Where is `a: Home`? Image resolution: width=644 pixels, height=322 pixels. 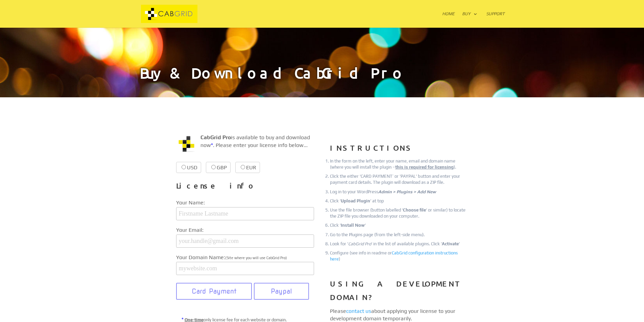
a: Home is located at coordinates (448, 19).